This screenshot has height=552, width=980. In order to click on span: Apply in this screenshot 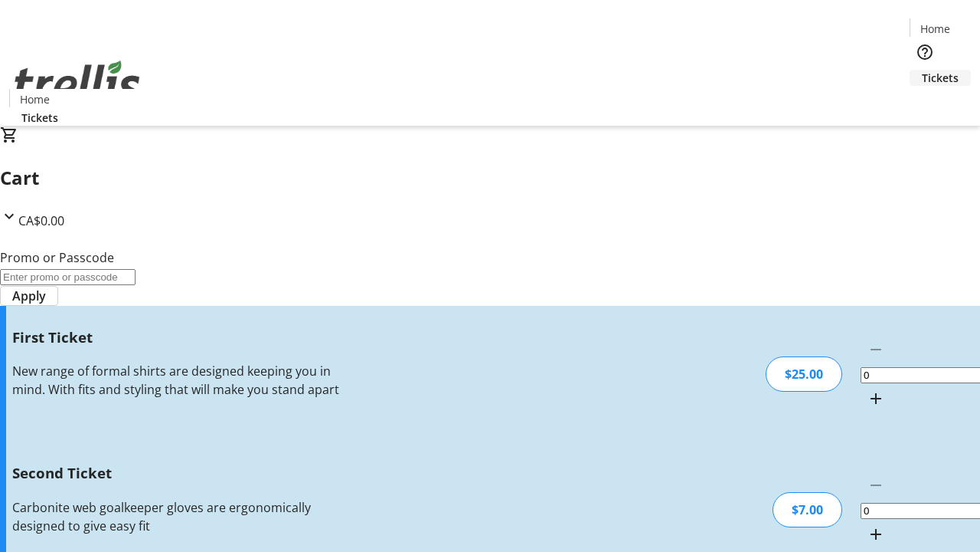, I will do `click(29, 296)`.